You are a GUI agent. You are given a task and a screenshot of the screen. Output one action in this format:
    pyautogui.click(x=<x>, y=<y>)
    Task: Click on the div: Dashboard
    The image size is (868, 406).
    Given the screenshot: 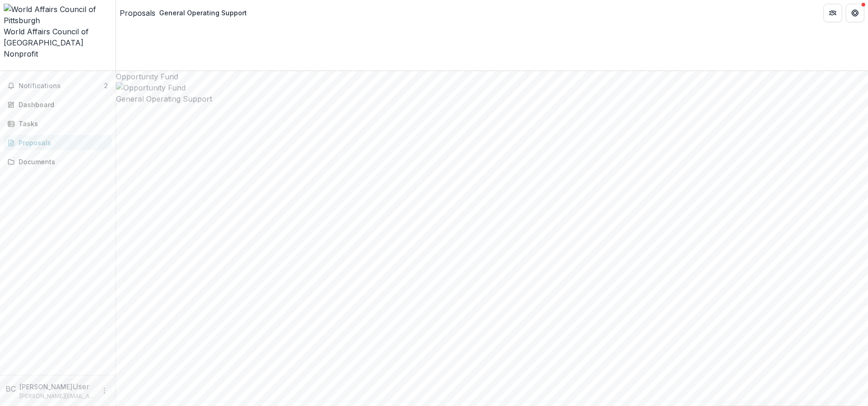 What is the action you would take?
    pyautogui.click(x=62, y=104)
    